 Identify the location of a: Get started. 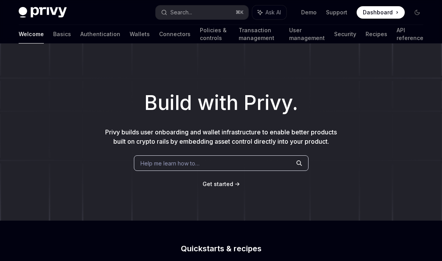
(218, 184).